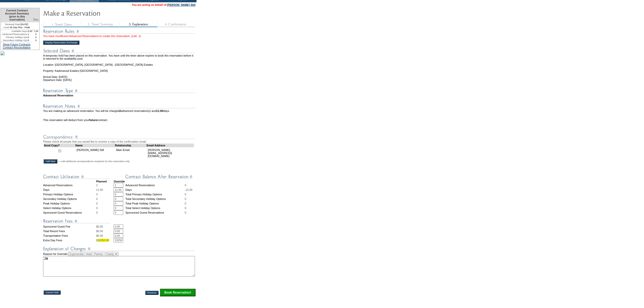 The image size is (644, 308). I want to click on td: Send Copy?, so click(60, 145).